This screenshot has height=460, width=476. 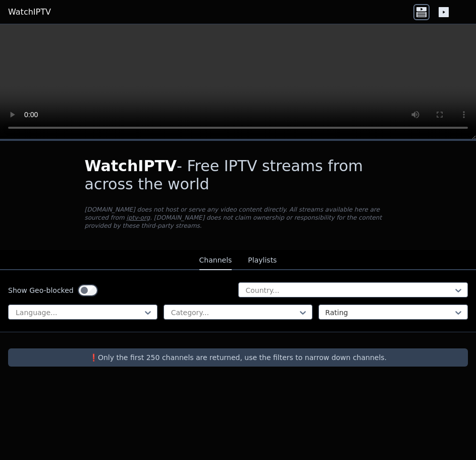 I want to click on span: WatchIPTV, so click(x=131, y=166).